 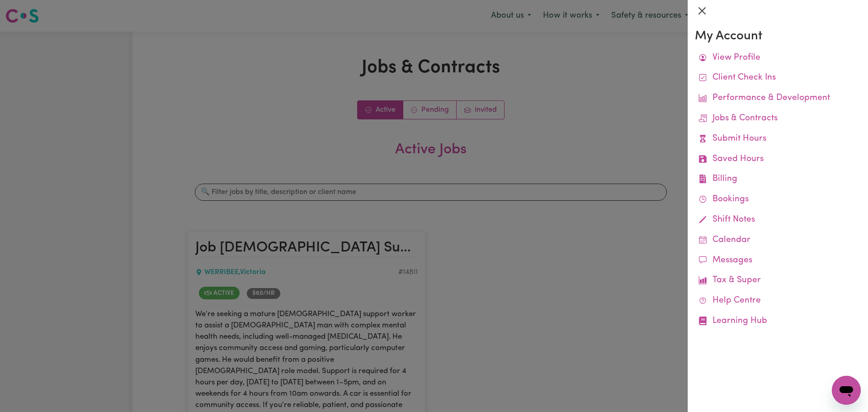 What do you see at coordinates (777, 58) in the screenshot?
I see `a: View Profile` at bounding box center [777, 58].